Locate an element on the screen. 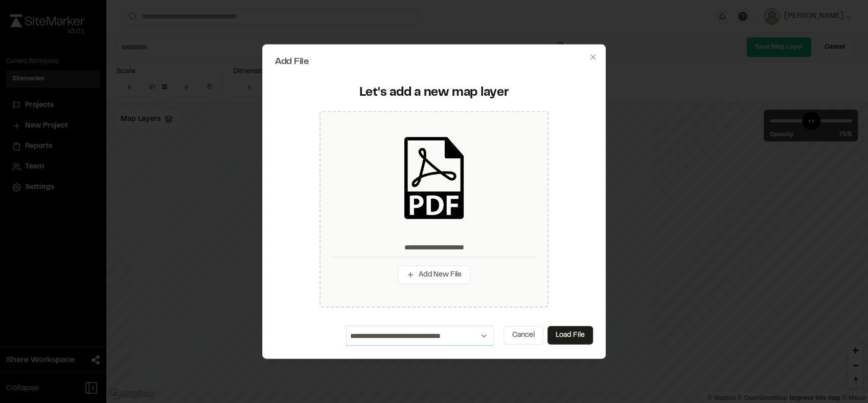 This screenshot has height=403, width=868. div: Add New File is located at coordinates (434, 209).